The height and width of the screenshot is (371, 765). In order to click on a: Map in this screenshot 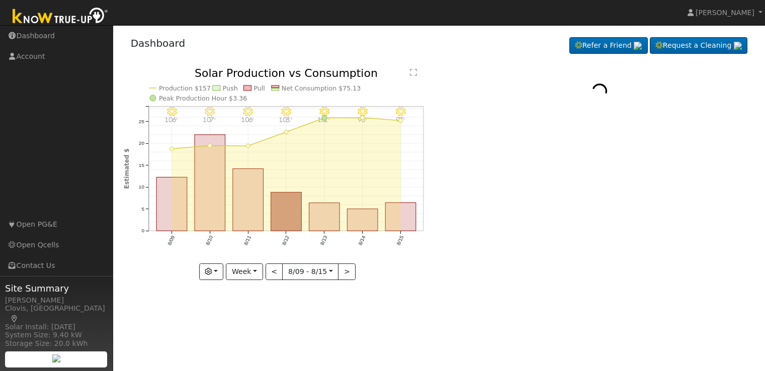, I will do `click(15, 319)`.